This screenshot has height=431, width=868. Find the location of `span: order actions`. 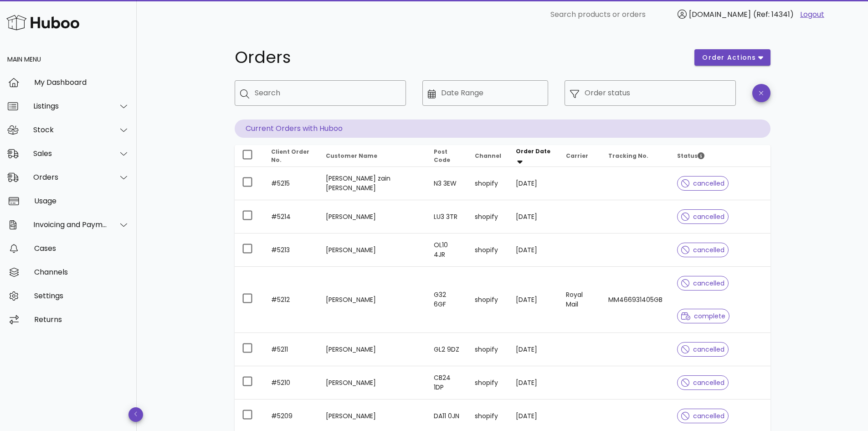

span: order actions is located at coordinates (729, 57).